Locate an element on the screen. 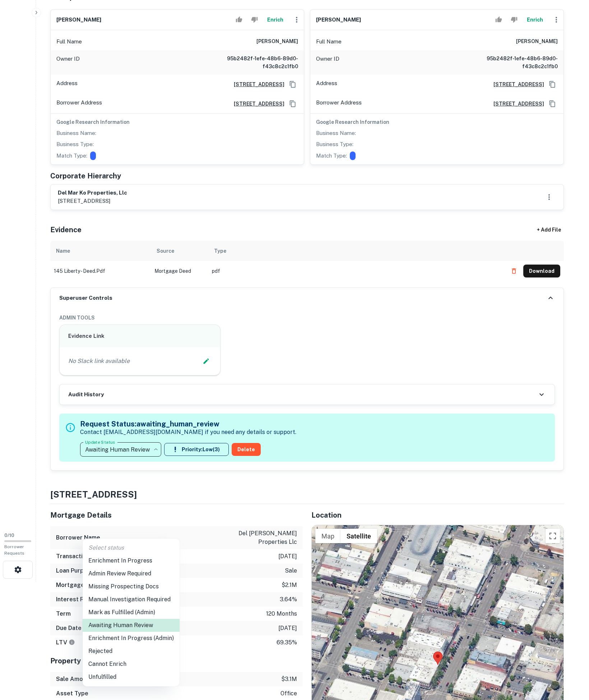 The image size is (589, 700). li: Enrichment In Progress (Admin) is located at coordinates (131, 638).